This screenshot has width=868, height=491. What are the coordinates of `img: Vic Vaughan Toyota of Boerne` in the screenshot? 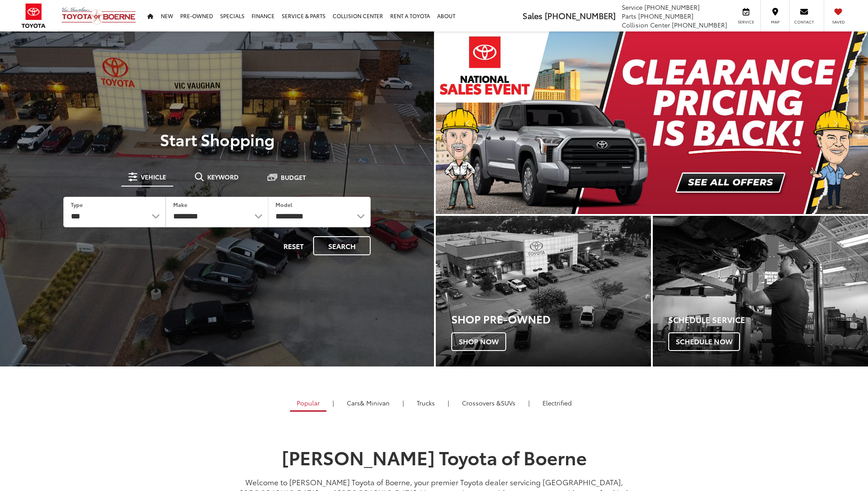 It's located at (99, 16).